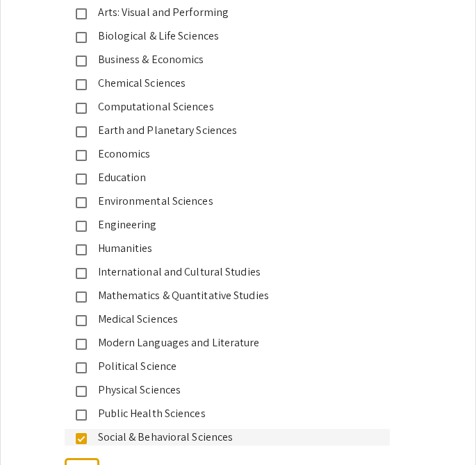 The width and height of the screenshot is (476, 465). I want to click on div: Arts: Visual and Performing, so click(233, 13).